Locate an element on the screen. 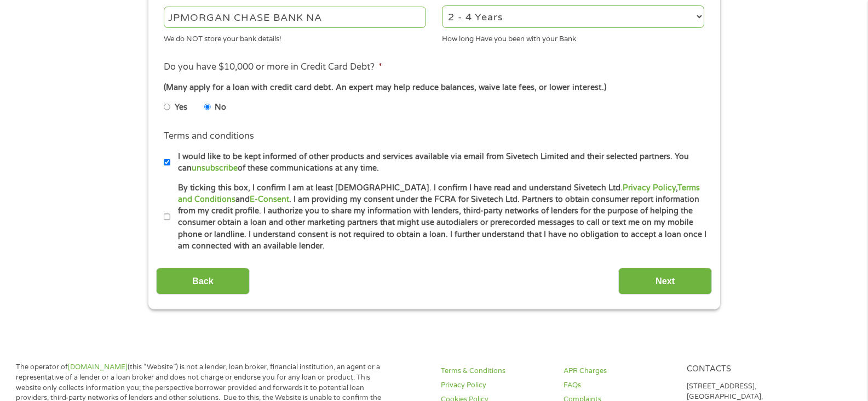  h4: Contacts is located at coordinates (741, 369).